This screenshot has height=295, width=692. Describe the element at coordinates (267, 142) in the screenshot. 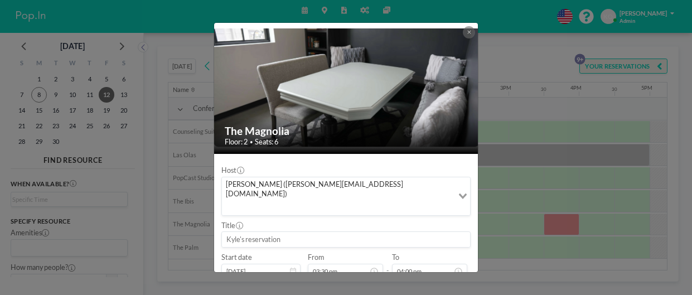

I see `span: Seats: 6` at that location.